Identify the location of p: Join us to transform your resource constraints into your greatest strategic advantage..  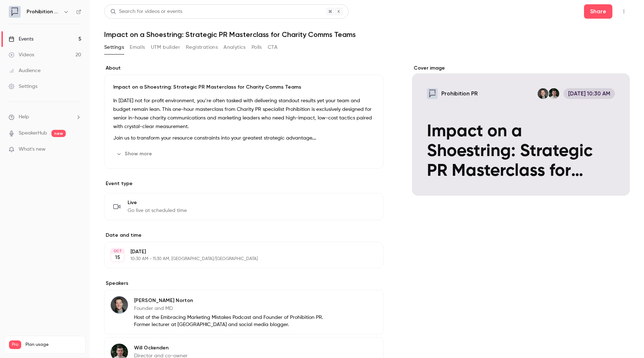
(244, 138).